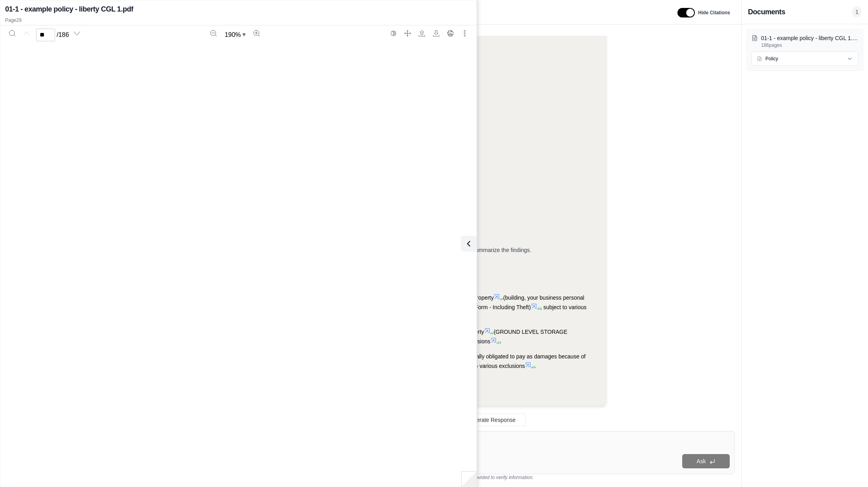 This screenshot has height=487, width=868. I want to click on span: Ask, so click(701, 461).